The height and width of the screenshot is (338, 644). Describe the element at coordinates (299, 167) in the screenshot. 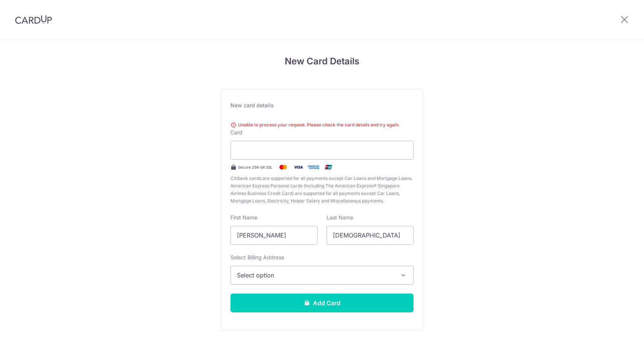

I see `img: Visa` at that location.